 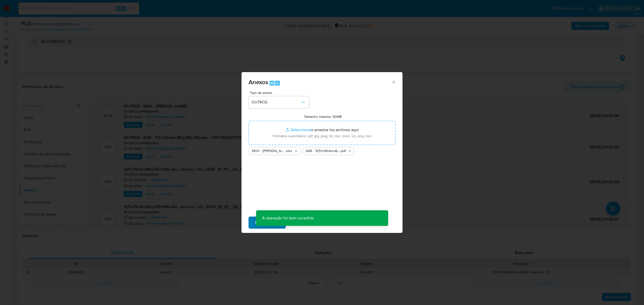 I want to click on button: Cerrar, so click(x=393, y=82).